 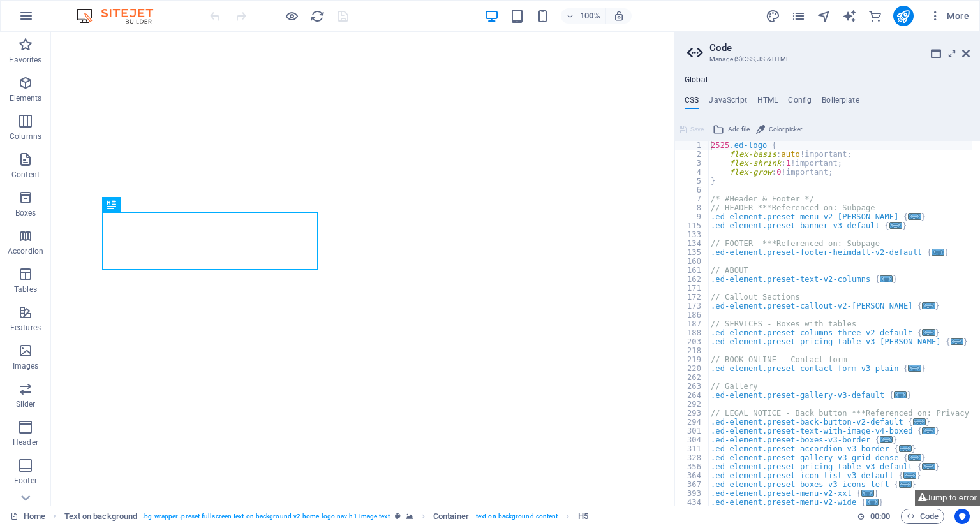 I want to click on div: 294, so click(x=692, y=422).